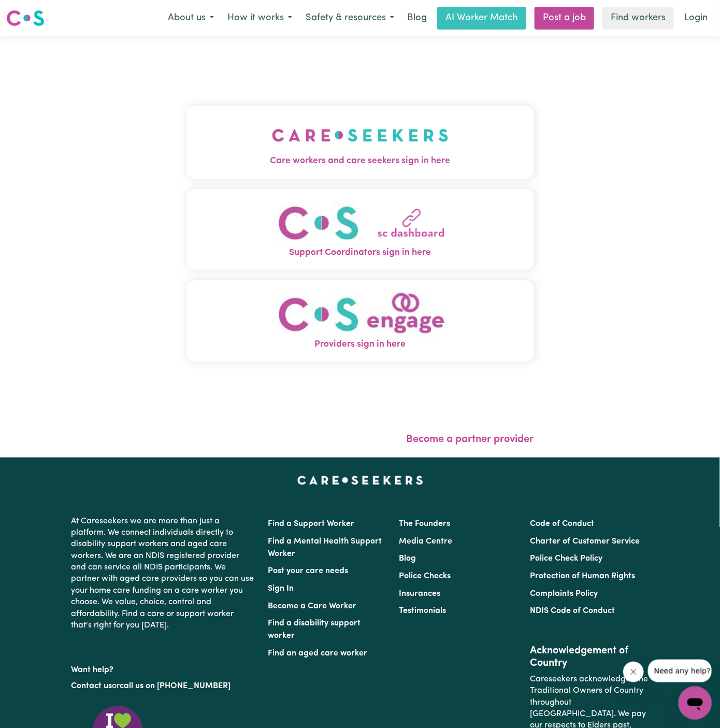 Image resolution: width=720 pixels, height=728 pixels. I want to click on button: About us, so click(190, 18).